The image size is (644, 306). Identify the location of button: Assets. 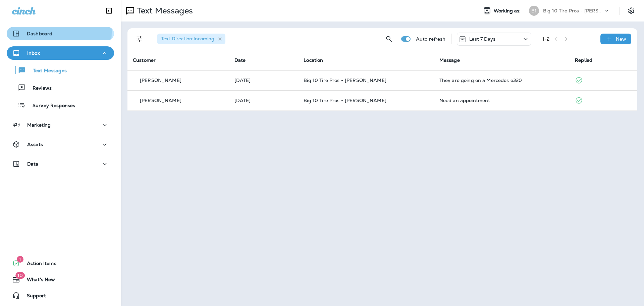
(61, 144).